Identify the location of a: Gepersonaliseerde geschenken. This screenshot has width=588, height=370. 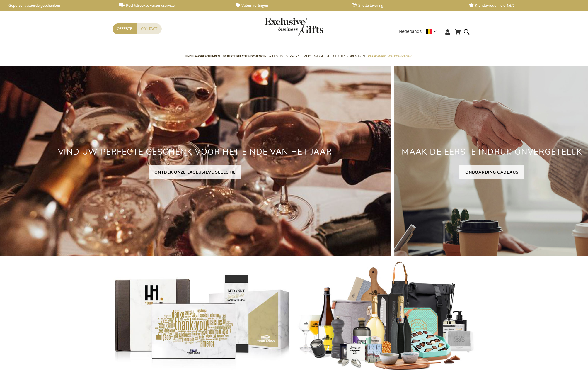
(56, 6).